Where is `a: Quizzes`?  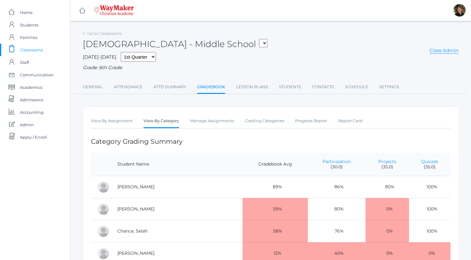
a: Quizzes is located at coordinates (430, 161).